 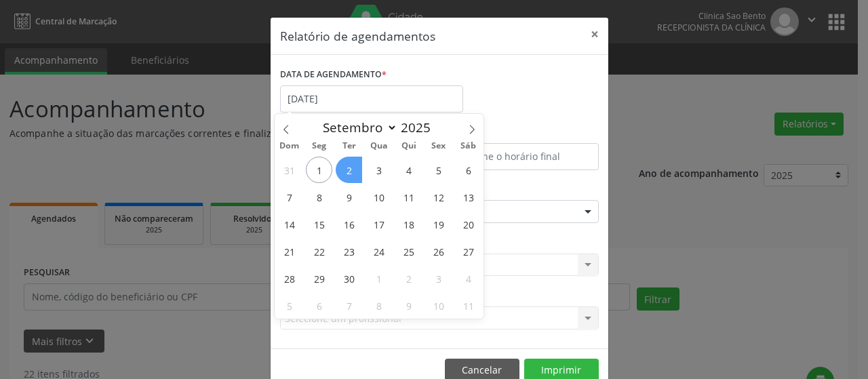 What do you see at coordinates (468, 305) in the screenshot?
I see `span: Outubro 11, 2025` at bounding box center [468, 305].